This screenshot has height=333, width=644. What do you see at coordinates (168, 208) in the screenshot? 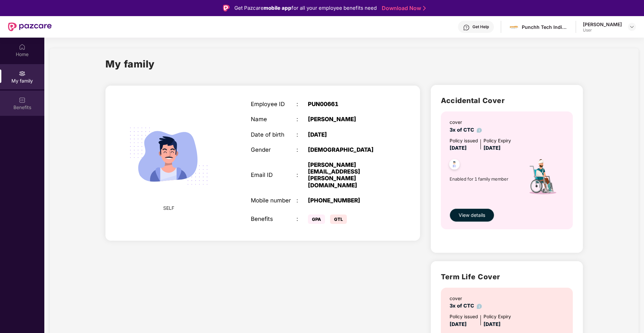
I see `span: SELF` at bounding box center [168, 208].